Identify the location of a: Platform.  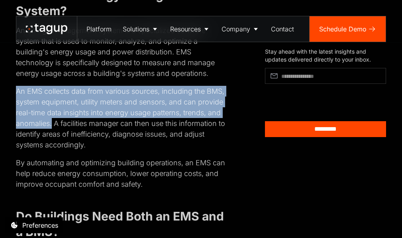
(99, 29).